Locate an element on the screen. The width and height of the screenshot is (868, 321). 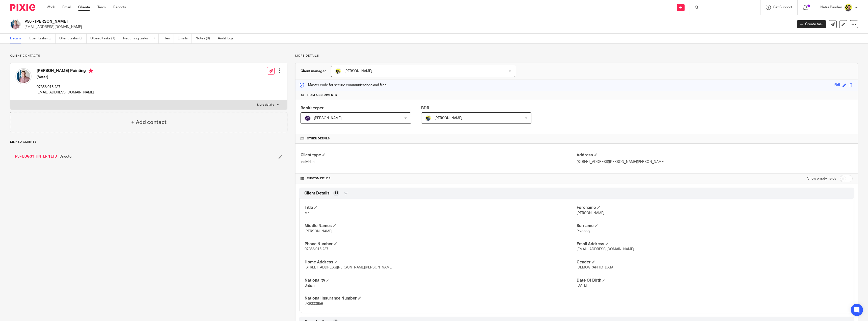
h5: (Actor) is located at coordinates (66, 77).